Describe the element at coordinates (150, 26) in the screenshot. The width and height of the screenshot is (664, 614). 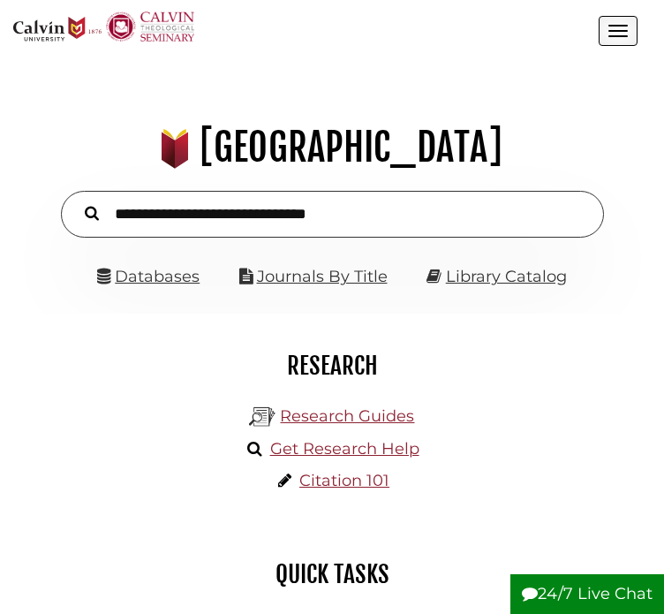
I see `img: Calvin Theological Seminary` at that location.